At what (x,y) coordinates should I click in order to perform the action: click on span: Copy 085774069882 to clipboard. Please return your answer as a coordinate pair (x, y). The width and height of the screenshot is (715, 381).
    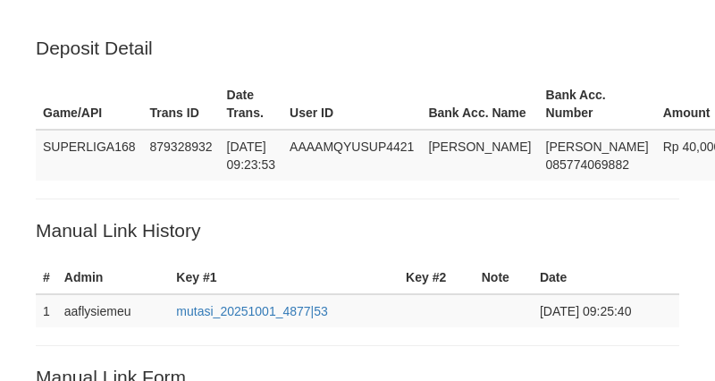
    Looking at the image, I should click on (587, 164).